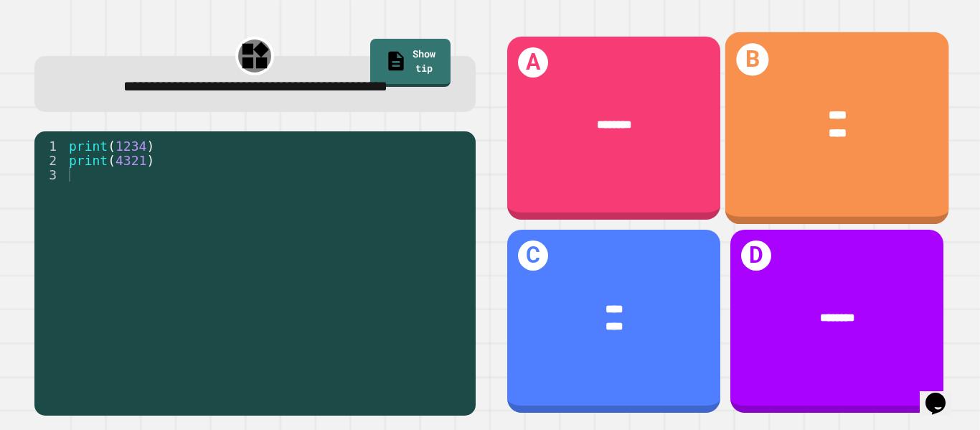 This screenshot has height=430, width=980. I want to click on a: Show tip, so click(411, 62).